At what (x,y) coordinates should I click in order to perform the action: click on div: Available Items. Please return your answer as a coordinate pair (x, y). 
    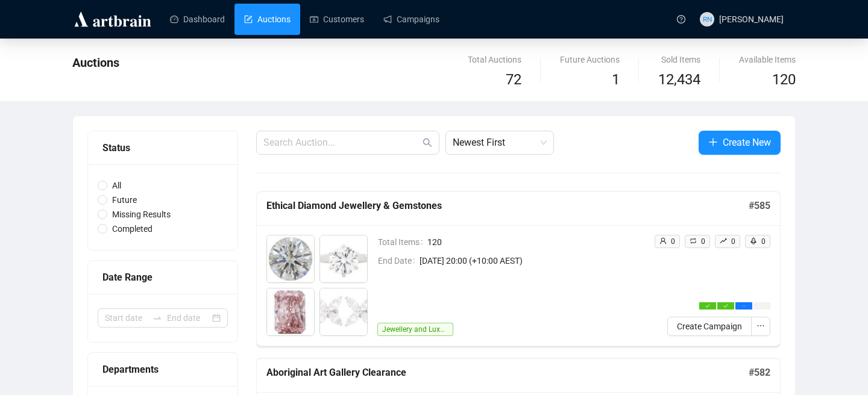
    Looking at the image, I should click on (767, 60).